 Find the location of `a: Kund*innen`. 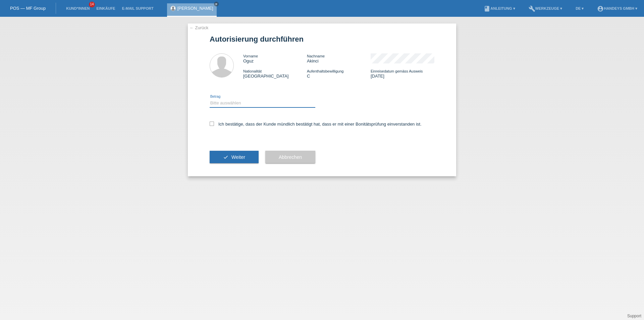

a: Kund*innen is located at coordinates (78, 8).